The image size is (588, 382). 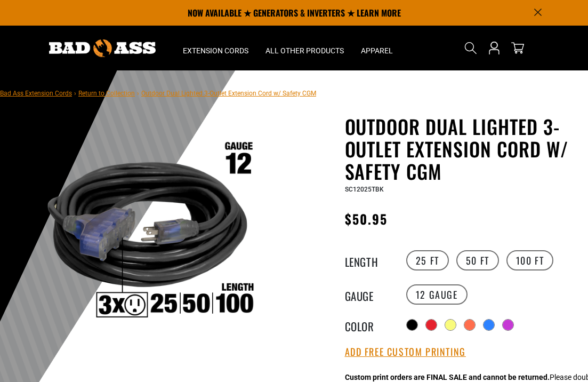 What do you see at coordinates (478, 260) in the screenshot?
I see `label: 50 FT` at bounding box center [478, 260].